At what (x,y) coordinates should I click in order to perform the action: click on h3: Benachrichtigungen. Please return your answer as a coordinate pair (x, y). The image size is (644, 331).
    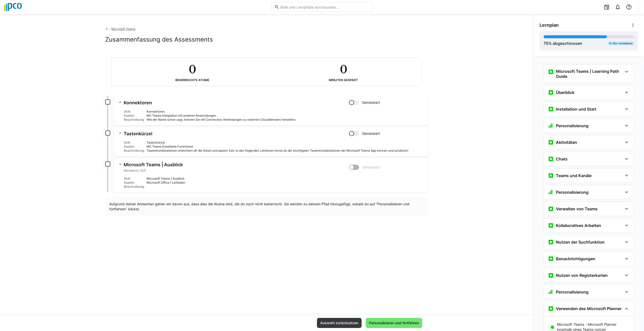
    Looking at the image, I should click on (576, 259).